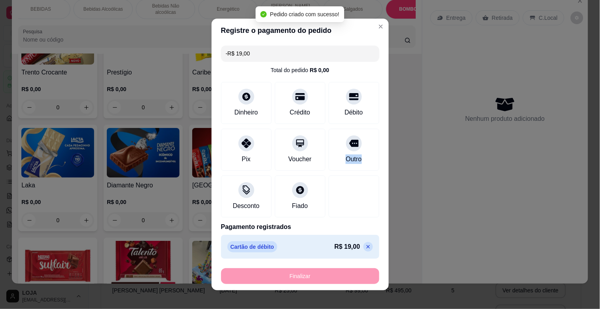 The image size is (600, 309). Describe the element at coordinates (264, 14) in the screenshot. I see `span: check-circle` at that location.